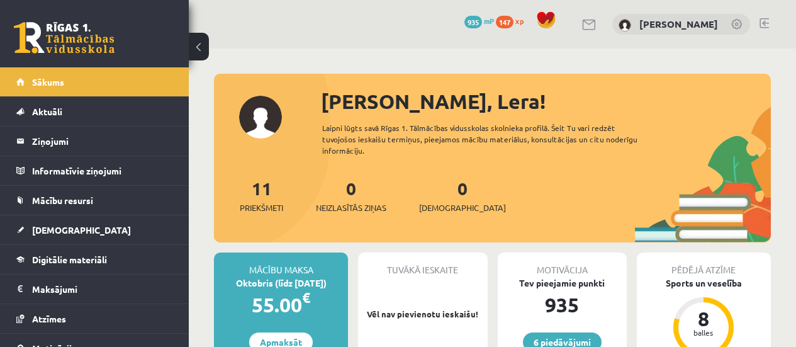 The height and width of the screenshot is (347, 796). Describe the element at coordinates (47, 111) in the screenshot. I see `span: Aktuāli` at that location.